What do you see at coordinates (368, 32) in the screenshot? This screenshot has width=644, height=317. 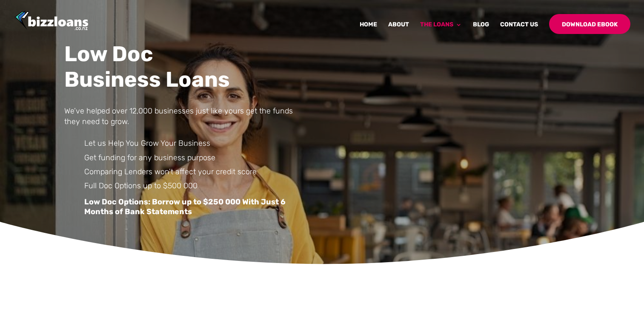 I see `a: Home` at bounding box center [368, 32].